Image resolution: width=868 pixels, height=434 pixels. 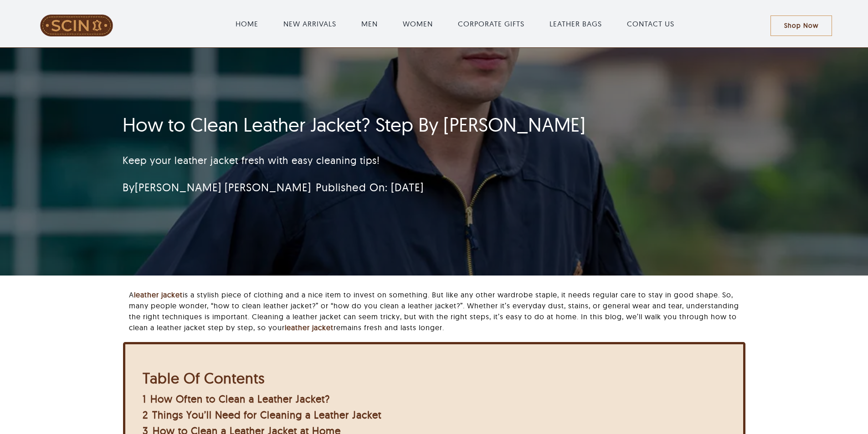 What do you see at coordinates (240, 399) in the screenshot?
I see `span: How Often to Clean a Leather Jacket?` at bounding box center [240, 399].